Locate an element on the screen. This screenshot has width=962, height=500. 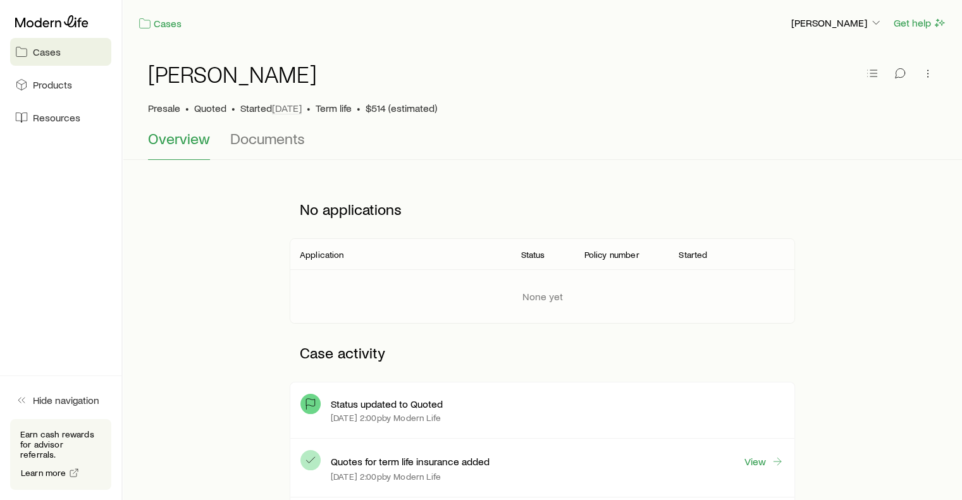
p: Earn cash rewards for advisor referrals. is located at coordinates (61, 444).